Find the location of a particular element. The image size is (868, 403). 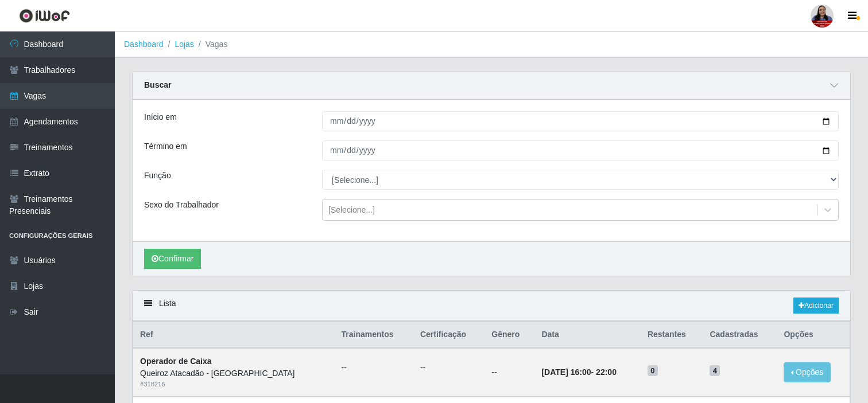

th: Restantes is located at coordinates (672, 335).